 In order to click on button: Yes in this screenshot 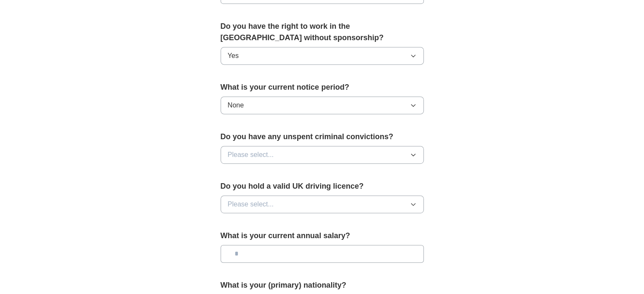, I will do `click(322, 56)`.